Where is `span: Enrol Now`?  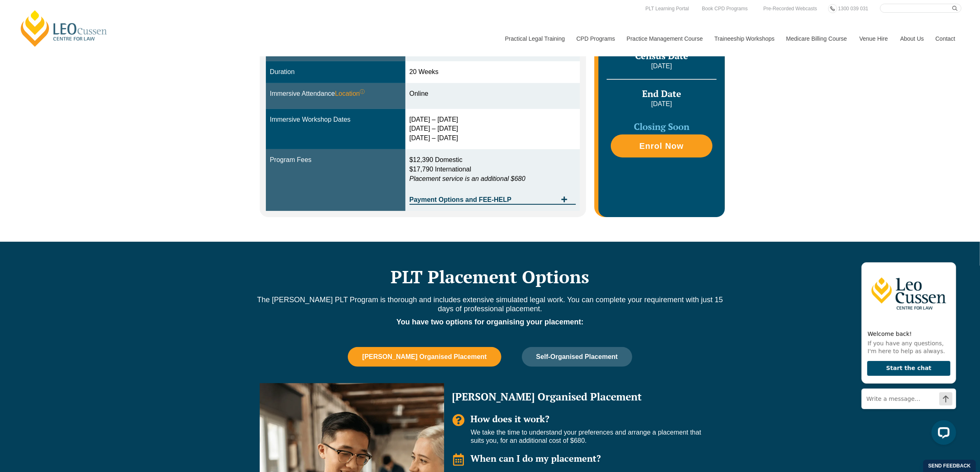
span: Enrol Now is located at coordinates (662, 146).